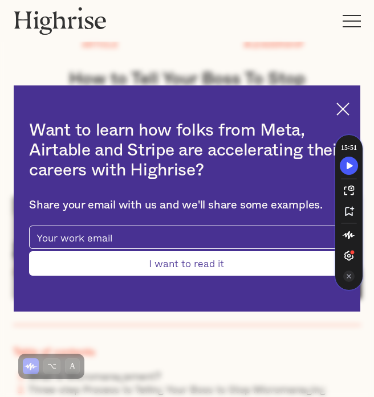 Image resolution: width=374 pixels, height=397 pixels. What do you see at coordinates (60, 21) in the screenshot?
I see `img: Highrise logo` at bounding box center [60, 21].